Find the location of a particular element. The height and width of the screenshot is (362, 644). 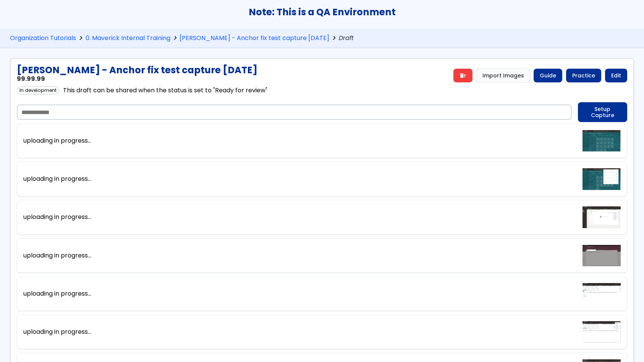

img: AWPVTx3arMYfAAAAAElFTkSuQmCC is located at coordinates (601, 256).